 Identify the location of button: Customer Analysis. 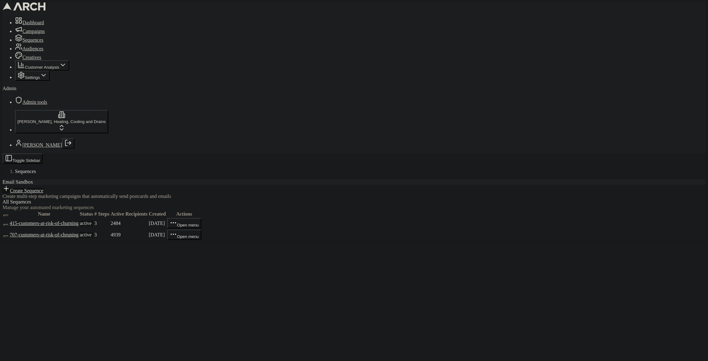
(42, 65).